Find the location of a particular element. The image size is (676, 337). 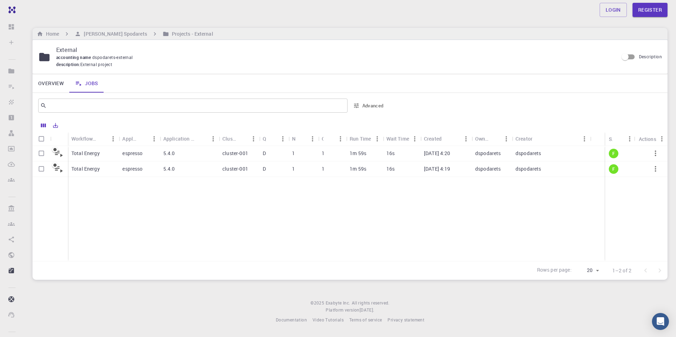

span: © 2025 is located at coordinates (318, 303).